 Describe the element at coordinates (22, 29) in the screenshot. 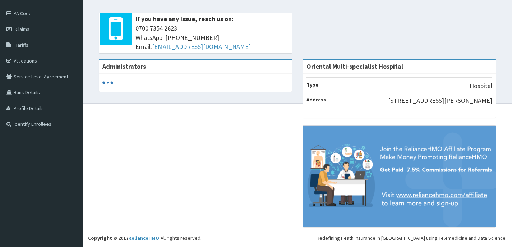

I see `span: Claims` at that location.